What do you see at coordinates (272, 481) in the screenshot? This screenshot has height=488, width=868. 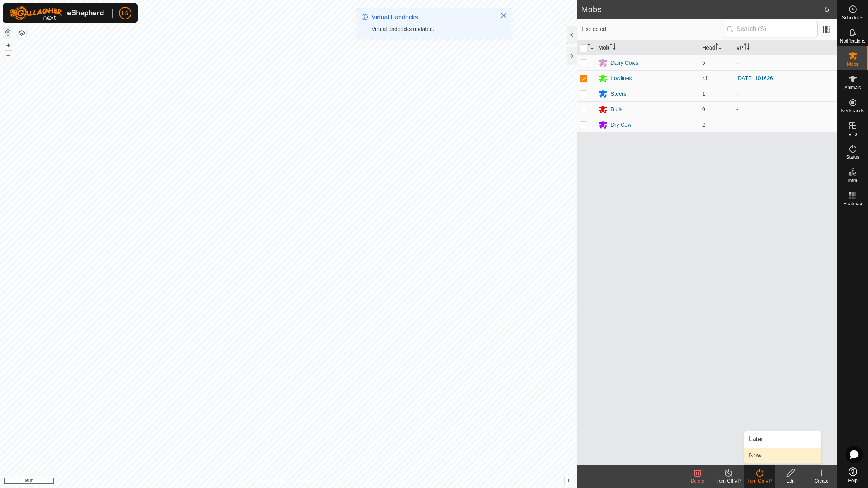 I see `a: Privacy Policy` at bounding box center [272, 481].